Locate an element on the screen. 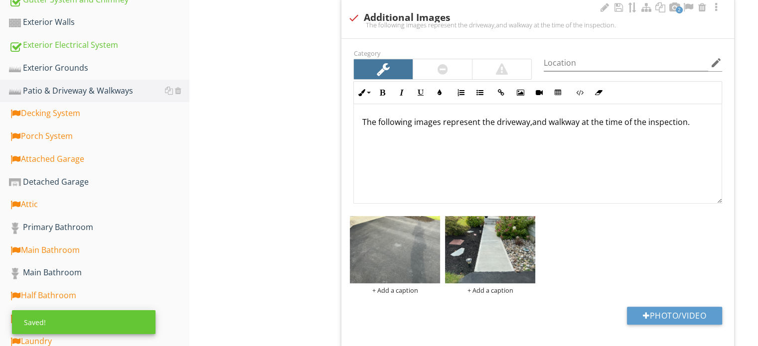 This screenshot has height=346, width=758. button: Insert Video is located at coordinates (539, 93).